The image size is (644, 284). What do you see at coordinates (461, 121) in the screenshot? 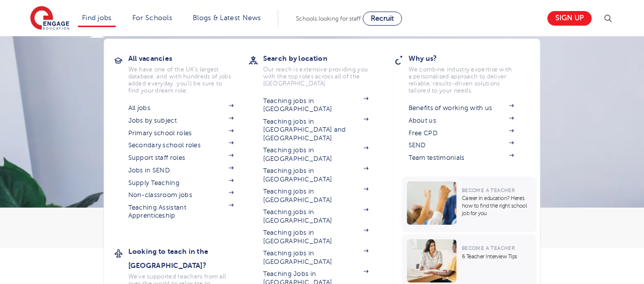
I see `a: About us` at bounding box center [461, 121].